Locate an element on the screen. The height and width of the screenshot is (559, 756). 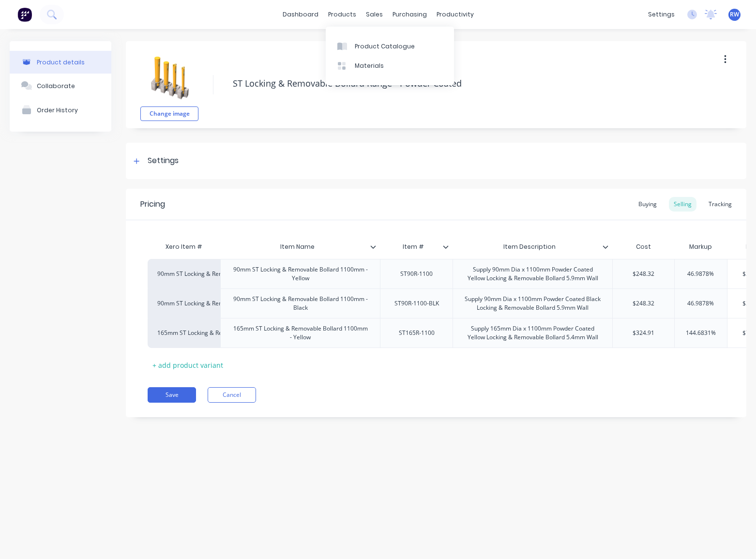
div: 165mm ST Locking & Removable Bollard 1100mm - Yellow is located at coordinates (300, 333).